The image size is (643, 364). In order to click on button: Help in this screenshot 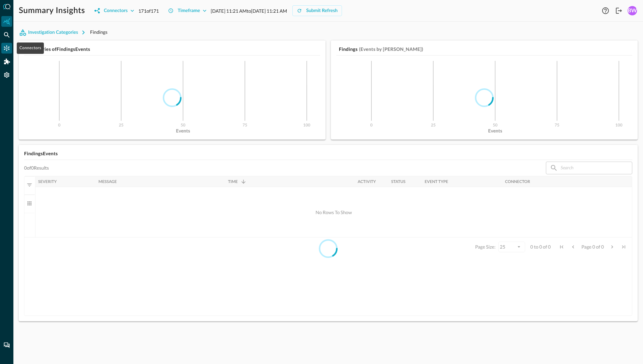, I will do `click(605, 11)`.